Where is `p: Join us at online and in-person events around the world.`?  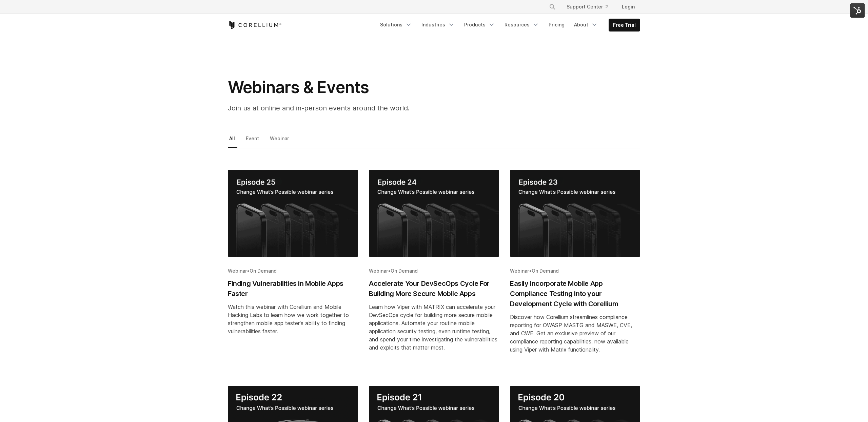 p: Join us at online and in-person events around the world. is located at coordinates (364, 108).